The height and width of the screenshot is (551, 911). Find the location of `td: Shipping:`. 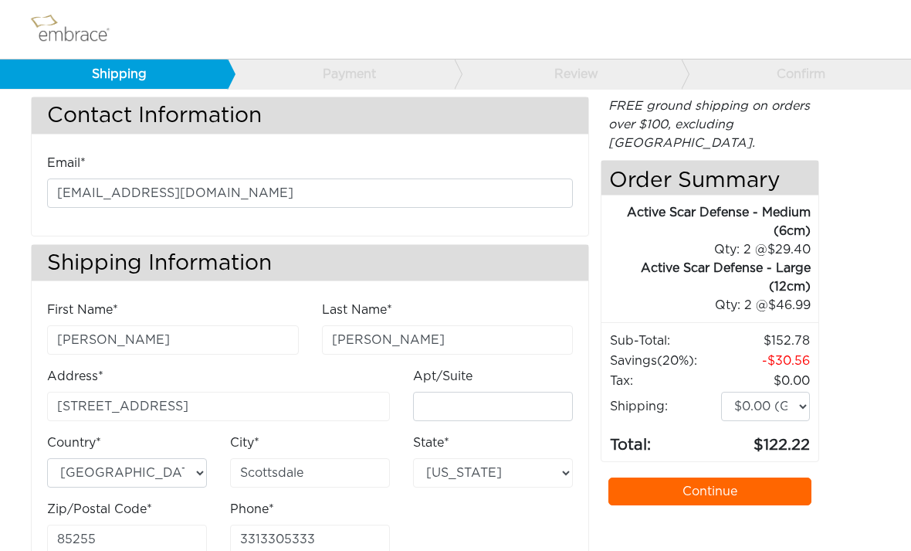

td: Shipping: is located at coordinates (664, 406).